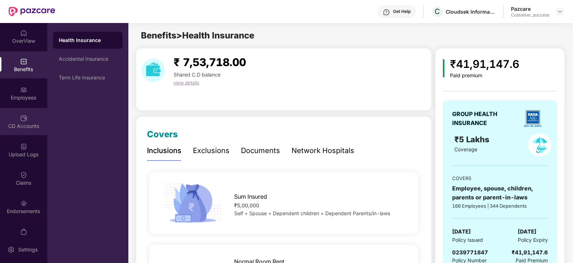 The width and height of the screenshot is (573, 263). I want to click on img: svg+xml;base64,PHN2ZyBpZD0iQ0RfQWNjb3VudHMiIGRhdGEtbmFtZT0iQ0QgQWNjb3VudHMiIHhtbG5zPSJodHRwOi8vd3..., so click(24, 118).